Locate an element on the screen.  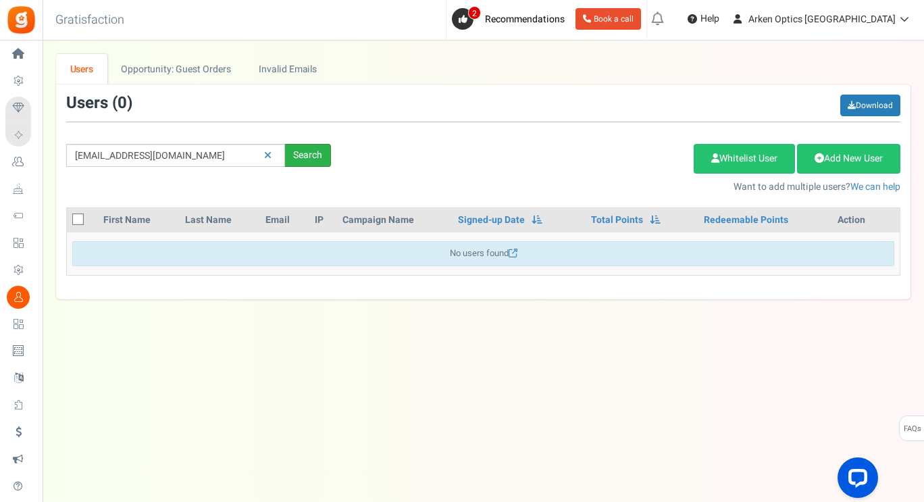
span: FAQs is located at coordinates (912, 429).